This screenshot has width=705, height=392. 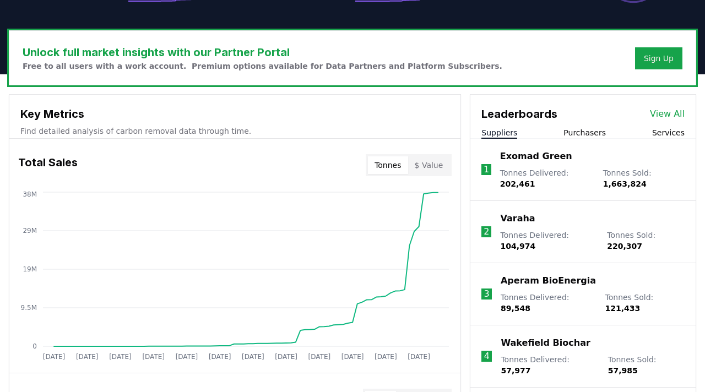 What do you see at coordinates (659, 58) in the screenshot?
I see `button: Sign Up` at bounding box center [659, 58].